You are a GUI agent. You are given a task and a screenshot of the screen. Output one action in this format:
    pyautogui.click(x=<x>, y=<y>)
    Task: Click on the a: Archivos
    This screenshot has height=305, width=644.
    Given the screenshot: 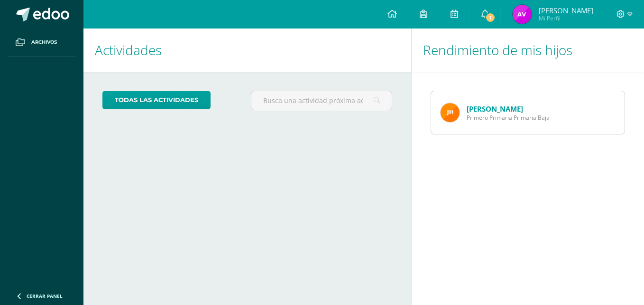 What is the action you would take?
    pyautogui.click(x=42, y=42)
    